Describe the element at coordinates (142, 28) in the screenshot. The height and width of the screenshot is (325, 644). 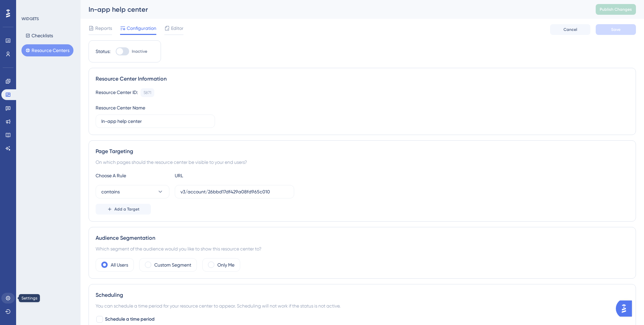
I see `span: Configuration` at that location.